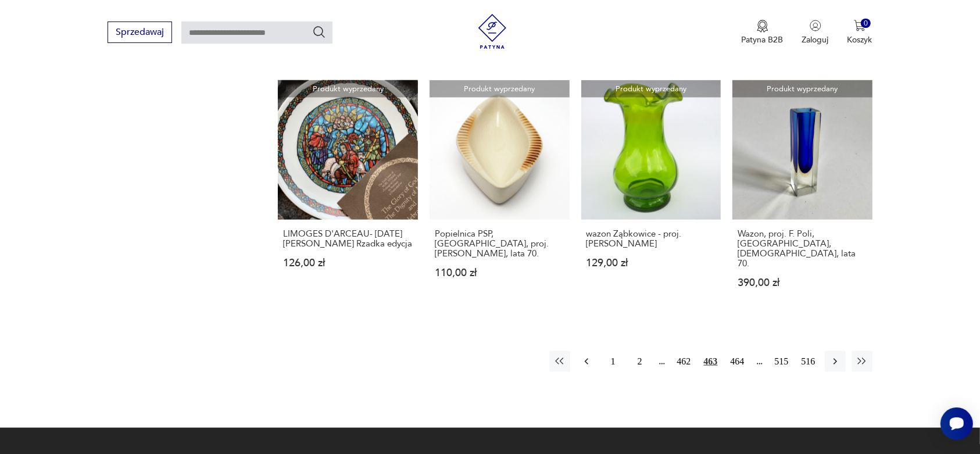  Describe the element at coordinates (860, 33) in the screenshot. I see `button: 0Koszyk` at that location.